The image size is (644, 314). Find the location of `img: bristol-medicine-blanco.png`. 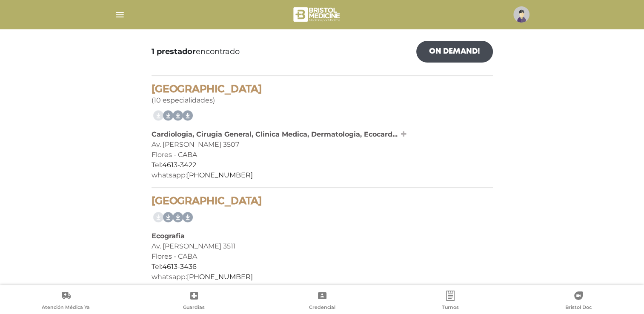

img: bristol-medicine-blanco.png is located at coordinates (317, 15).